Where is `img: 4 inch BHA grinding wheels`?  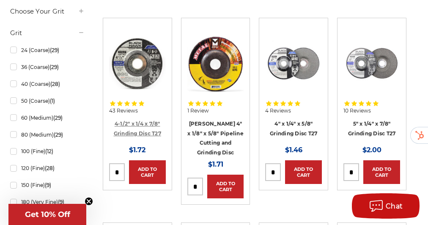
img: 4 inch BHA grinding wheels is located at coordinates (294, 63).